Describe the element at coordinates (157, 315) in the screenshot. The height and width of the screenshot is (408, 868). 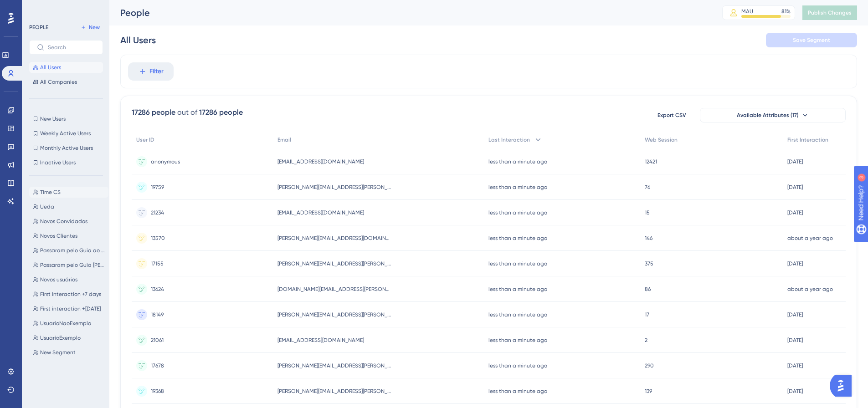
I see `span: 18149` at that location.